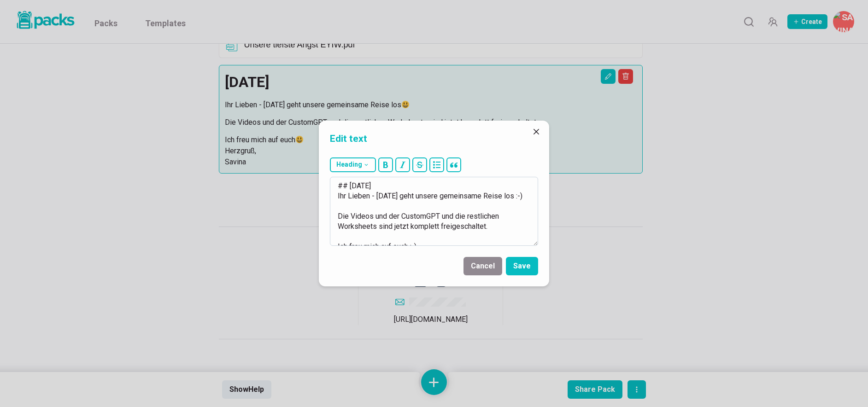 The image size is (868, 407). Describe the element at coordinates (483, 266) in the screenshot. I see `button: Cancel` at that location.